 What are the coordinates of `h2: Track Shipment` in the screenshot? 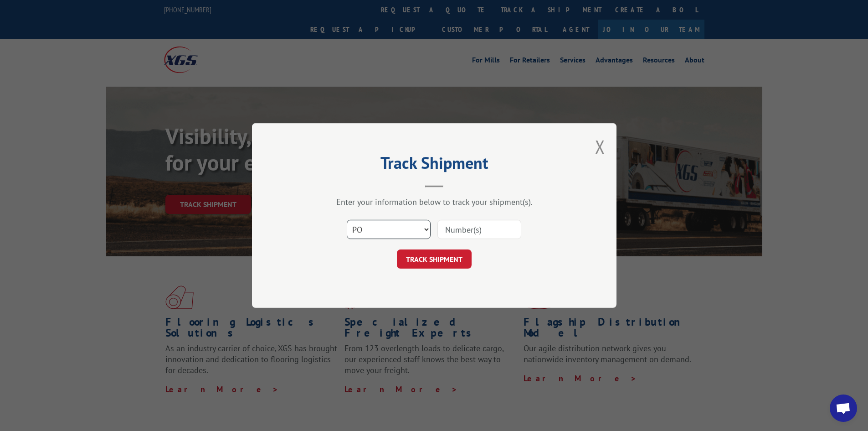 It's located at (434, 165).